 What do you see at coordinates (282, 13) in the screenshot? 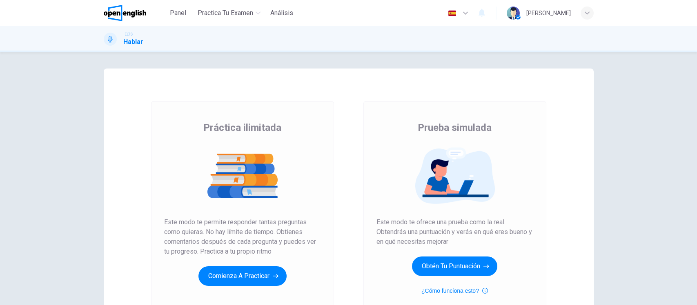
I see `a: Análisis` at bounding box center [282, 13].